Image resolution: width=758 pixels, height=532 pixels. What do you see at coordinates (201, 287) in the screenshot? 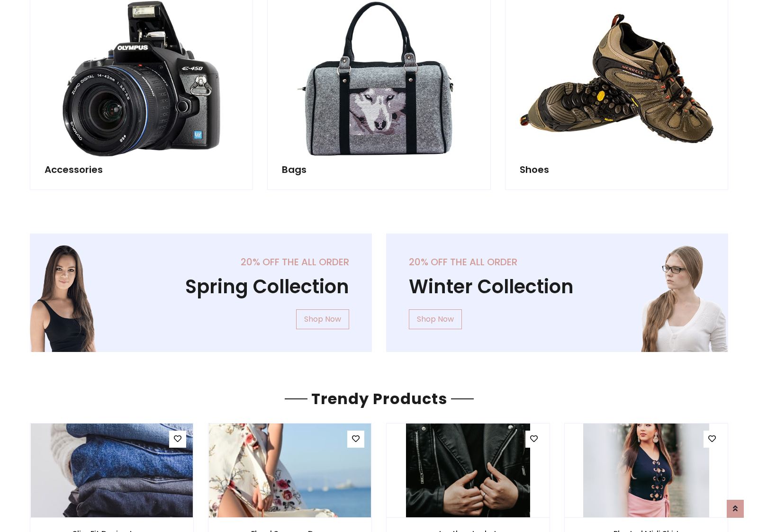
I see `h1: Spring Collection` at bounding box center [201, 287].